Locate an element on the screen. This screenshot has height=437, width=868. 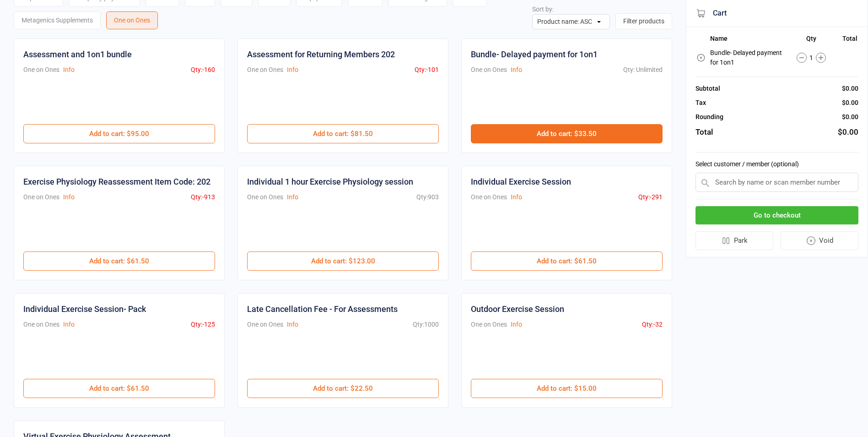
div: Qty: -913 is located at coordinates (203, 197).